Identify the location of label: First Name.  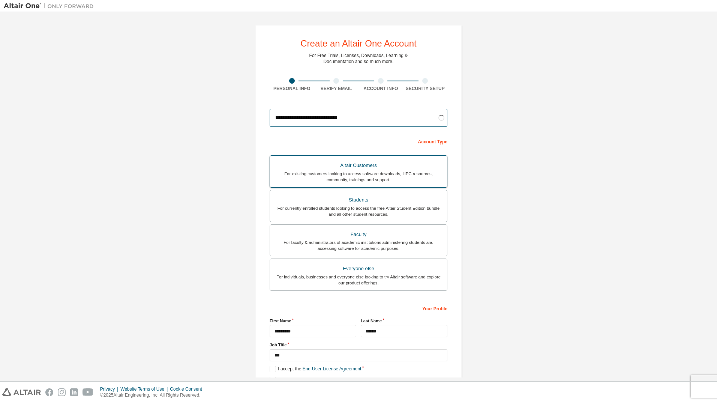
(313, 321).